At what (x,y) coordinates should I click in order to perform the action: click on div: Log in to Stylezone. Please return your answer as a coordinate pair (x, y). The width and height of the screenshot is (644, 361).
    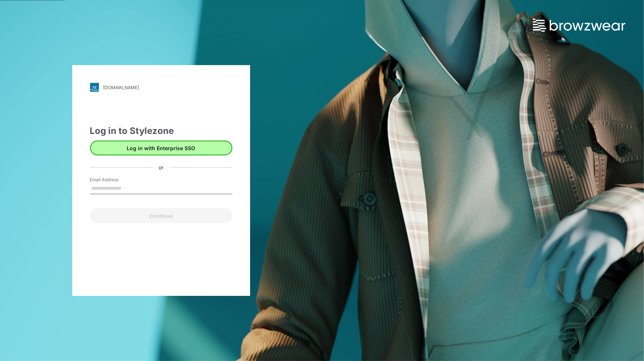
    Looking at the image, I should click on (161, 131).